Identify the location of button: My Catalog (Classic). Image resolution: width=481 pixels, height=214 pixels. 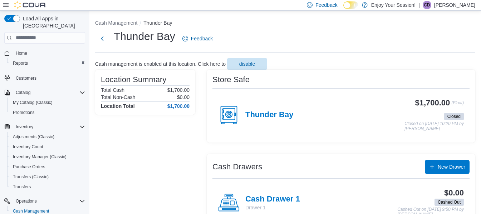
(48, 103).